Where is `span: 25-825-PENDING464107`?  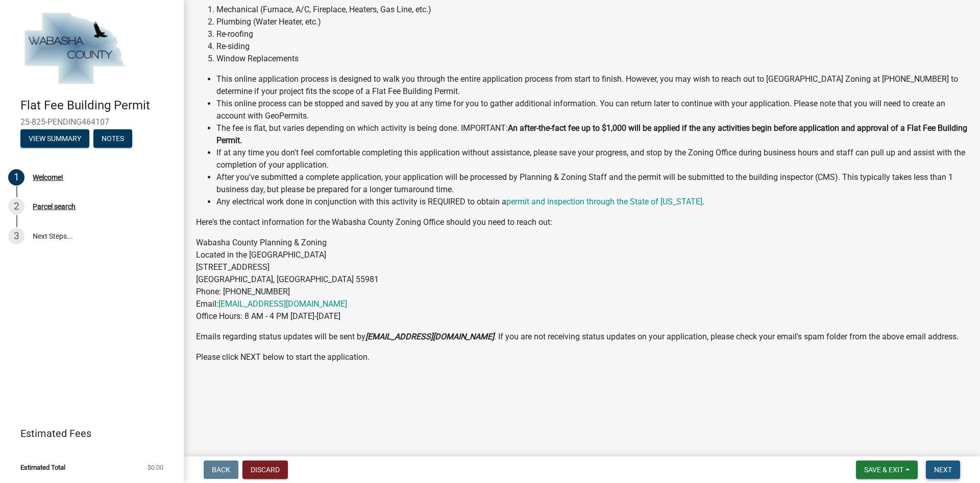 span: 25-825-PENDING464107 is located at coordinates (92, 122).